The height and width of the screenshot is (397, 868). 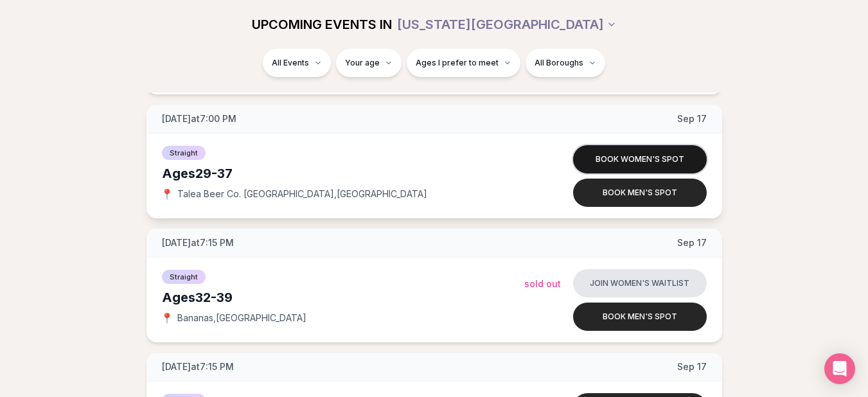 What do you see at coordinates (839, 369) in the screenshot?
I see `div: Open Intercom Messenger` at bounding box center [839, 369].